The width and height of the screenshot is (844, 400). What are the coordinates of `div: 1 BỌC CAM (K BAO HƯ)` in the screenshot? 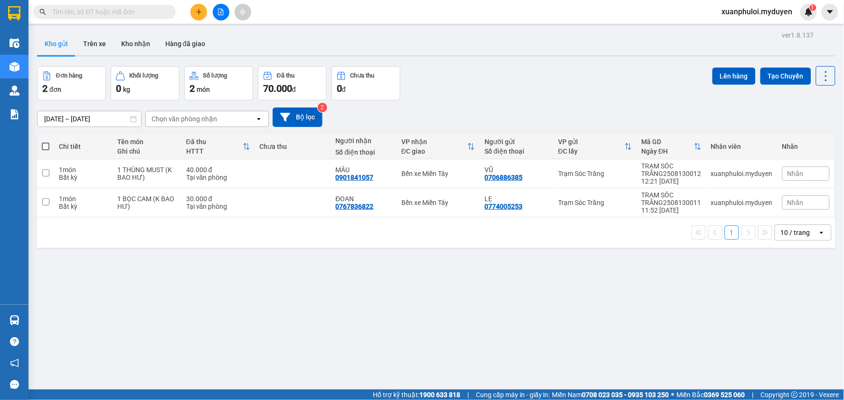 It's located at (147, 202).